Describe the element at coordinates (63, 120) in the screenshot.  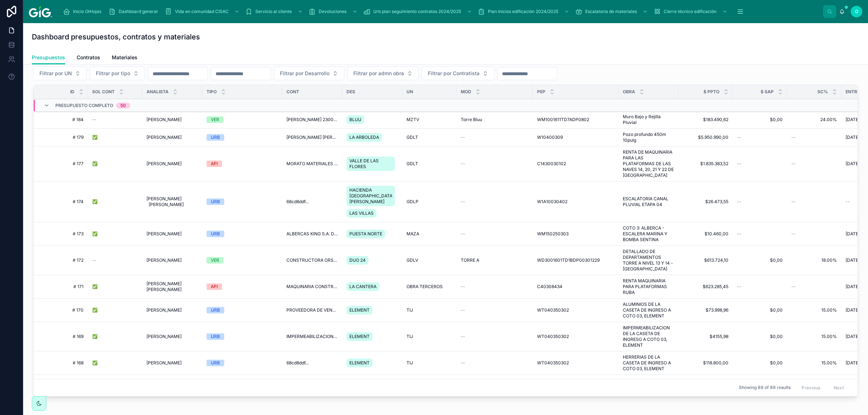
I see `span: # 184` at that location.